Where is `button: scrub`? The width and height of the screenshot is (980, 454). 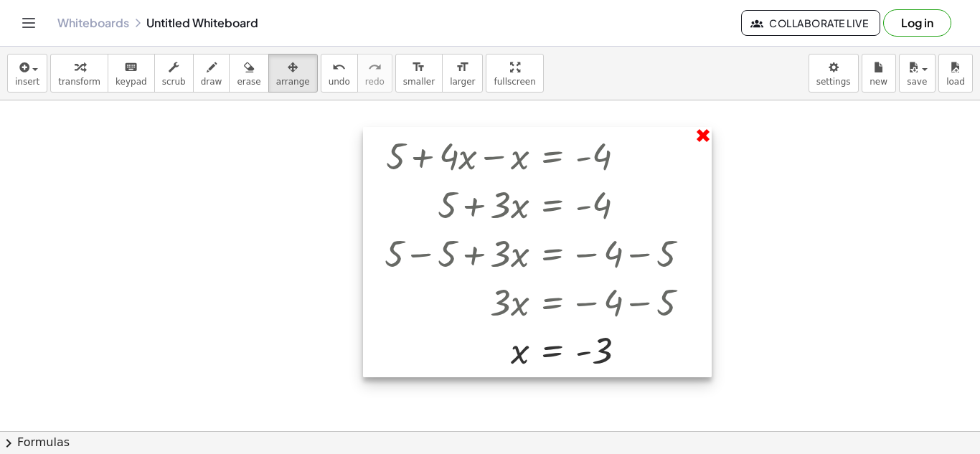
button: scrub is located at coordinates (174, 73).